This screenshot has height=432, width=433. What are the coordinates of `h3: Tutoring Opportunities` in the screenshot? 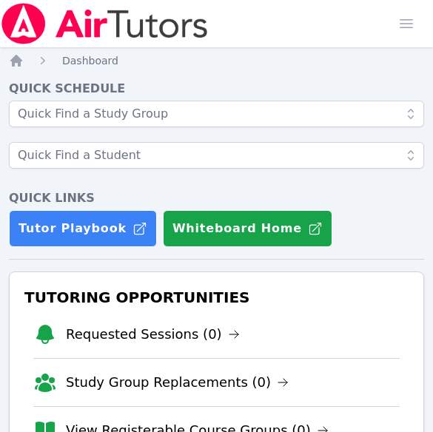 It's located at (216, 298).